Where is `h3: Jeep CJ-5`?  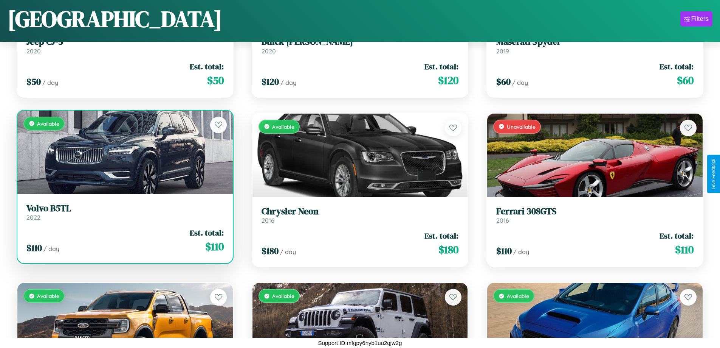 h3: Jeep CJ-5 is located at coordinates (125, 42).